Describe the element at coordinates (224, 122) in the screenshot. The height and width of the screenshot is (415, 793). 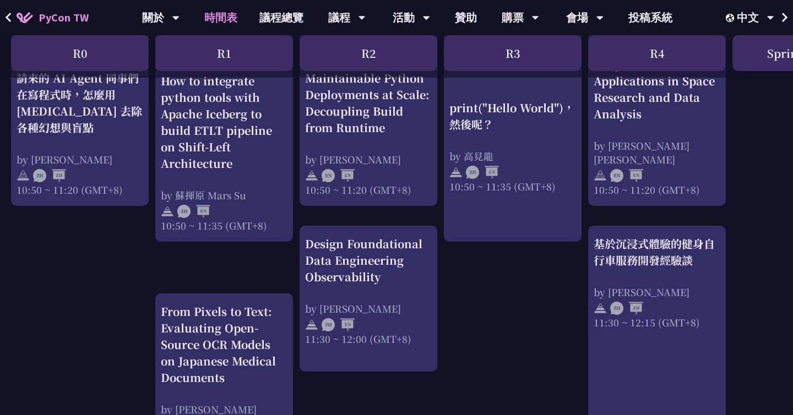
I see `div: How to integrate python tools with Apache Iceberg to build ETLT pipeline on Shift-Left Architecture` at that location.